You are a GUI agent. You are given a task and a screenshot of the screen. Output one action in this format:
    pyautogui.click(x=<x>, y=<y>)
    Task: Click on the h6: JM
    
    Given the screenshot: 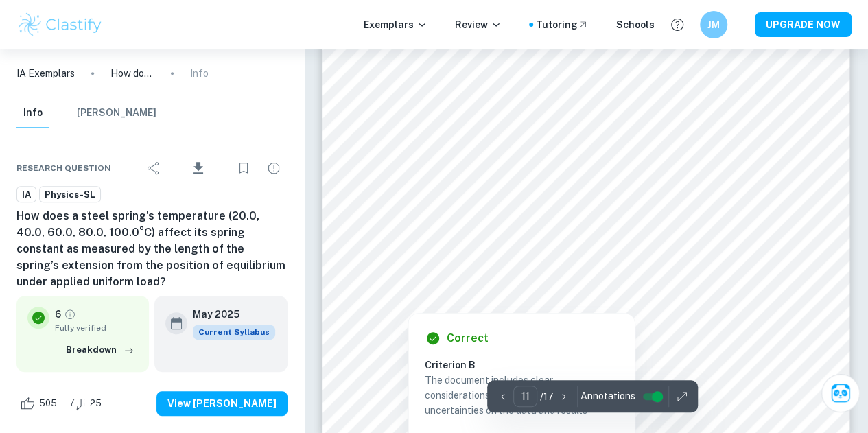 What is the action you would take?
    pyautogui.click(x=714, y=25)
    